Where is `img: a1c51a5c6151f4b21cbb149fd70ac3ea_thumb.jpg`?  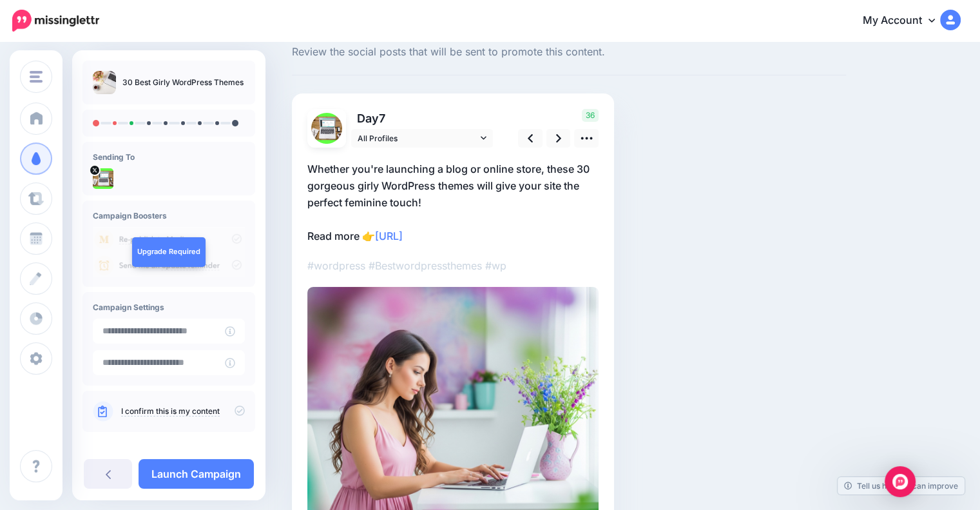
img: a1c51a5c6151f4b21cbb149fd70ac3ea_thumb.jpg is located at coordinates (104, 83).